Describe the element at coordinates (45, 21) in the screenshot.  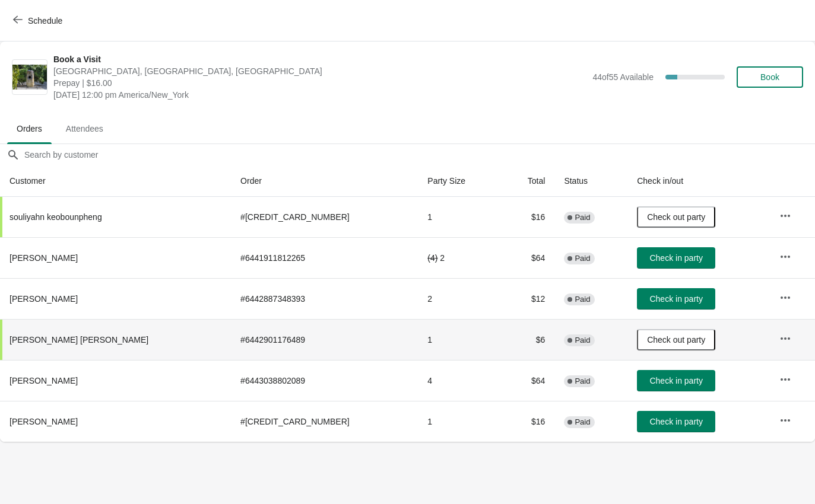
I see `span: Schedule` at that location.